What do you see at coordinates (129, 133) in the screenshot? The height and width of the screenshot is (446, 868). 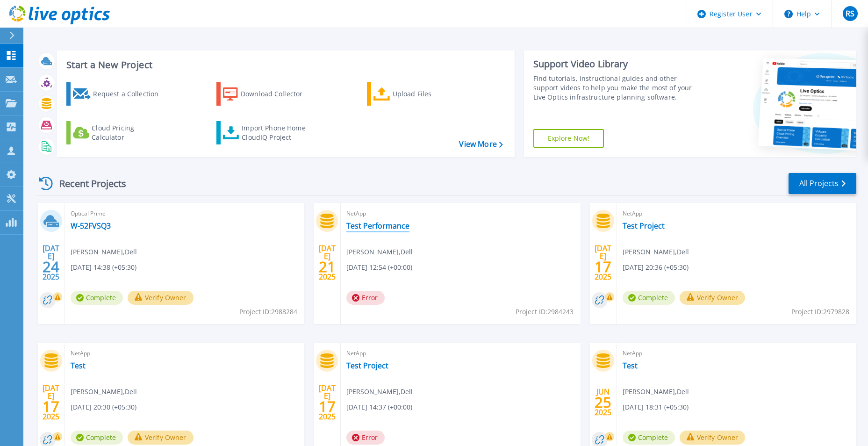 I see `div: Cloud Pricing Calculator` at bounding box center [129, 133].